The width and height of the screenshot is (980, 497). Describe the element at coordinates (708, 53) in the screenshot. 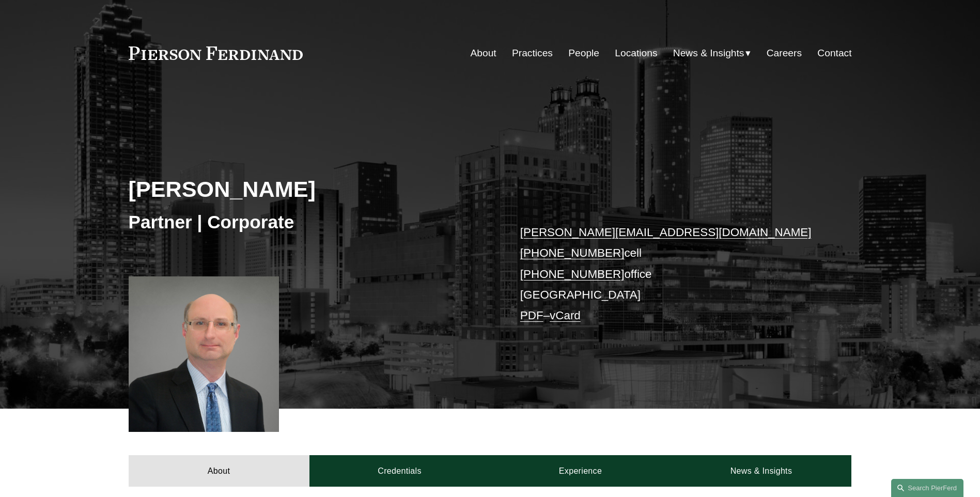

I see `span: News & Insights` at that location.